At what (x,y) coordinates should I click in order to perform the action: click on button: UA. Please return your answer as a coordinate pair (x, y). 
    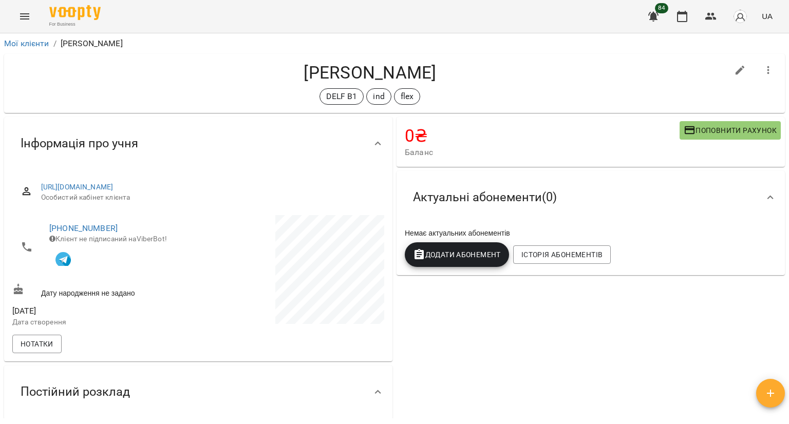
    Looking at the image, I should click on (767, 16).